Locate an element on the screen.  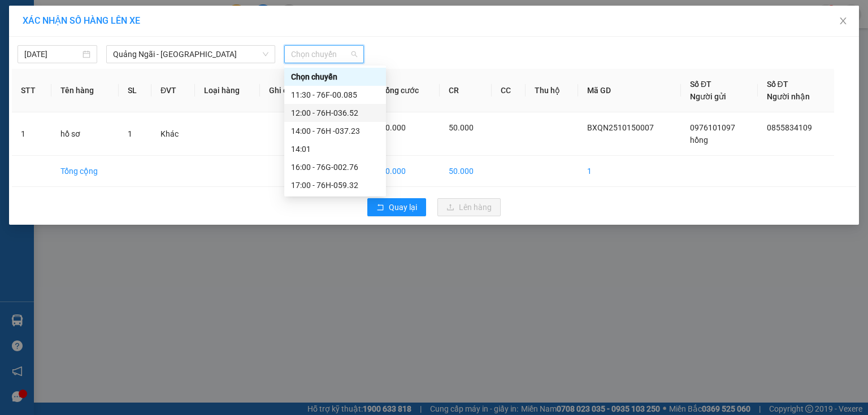
span: Quay lại is located at coordinates (402, 207).